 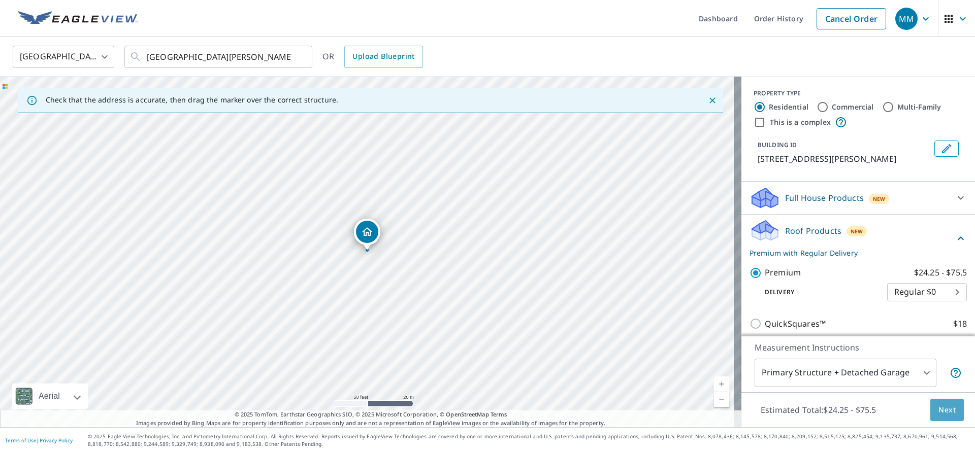 I want to click on p: Premium, so click(x=782, y=273).